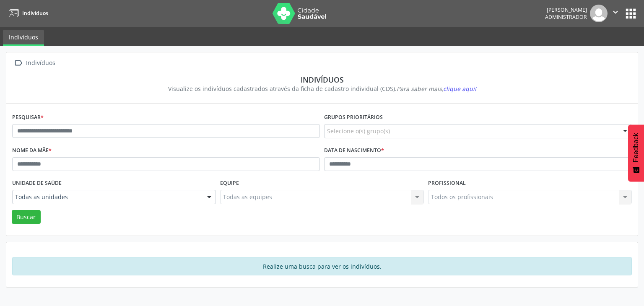  Describe the element at coordinates (35, 63) in the screenshot. I see `a:  Indivíduos` at that location.